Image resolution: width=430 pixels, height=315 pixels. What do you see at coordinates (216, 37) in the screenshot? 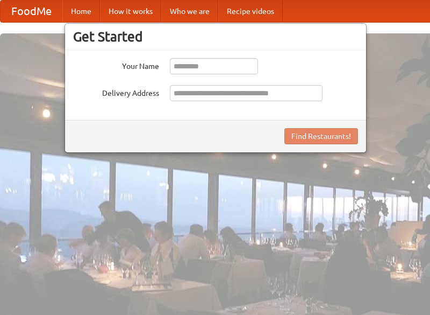
I see `h3: Get Started` at bounding box center [216, 37].